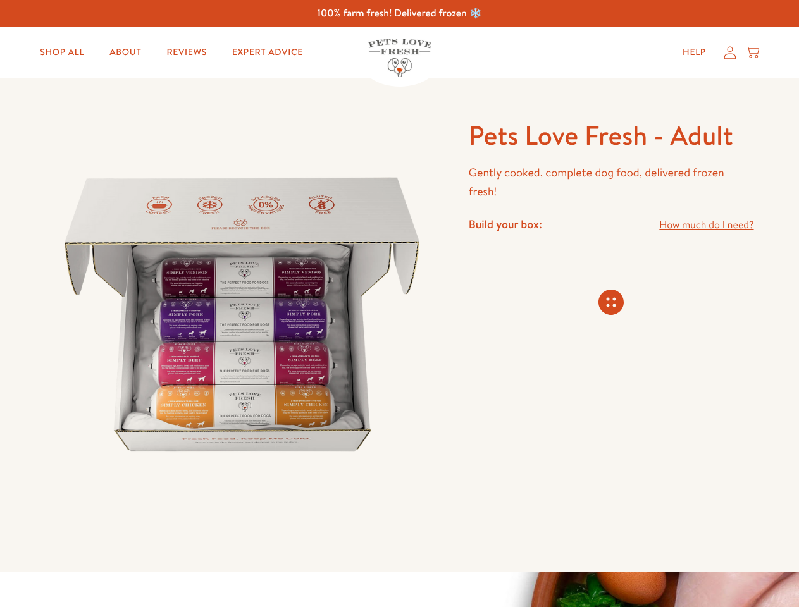  I want to click on a: About, so click(125, 52).